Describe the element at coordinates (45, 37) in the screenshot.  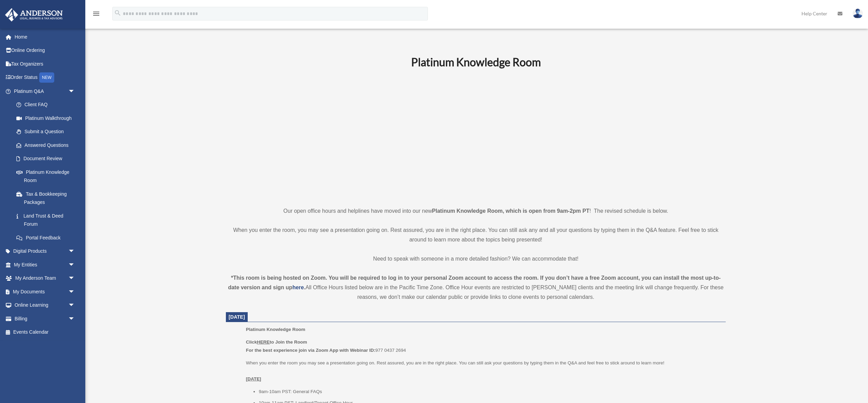
I see `a: Home` at that location.